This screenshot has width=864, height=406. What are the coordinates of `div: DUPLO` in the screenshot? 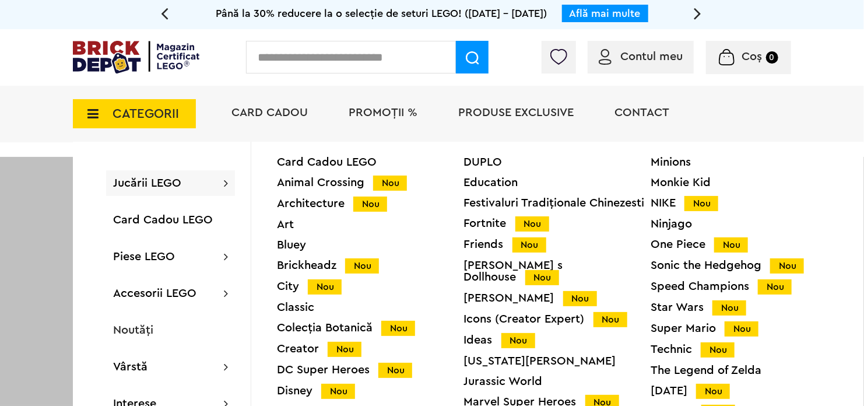 It's located at (557, 162).